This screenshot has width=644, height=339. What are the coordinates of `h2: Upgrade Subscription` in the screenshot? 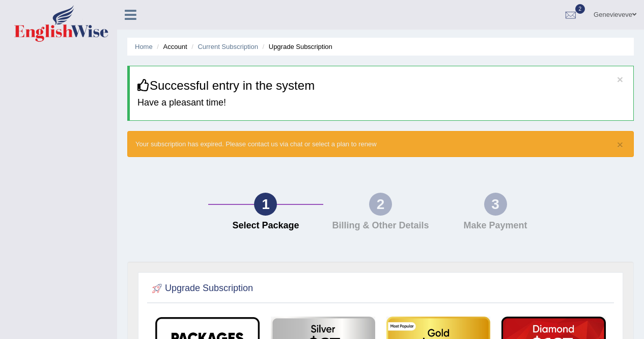 It's located at (201, 288).